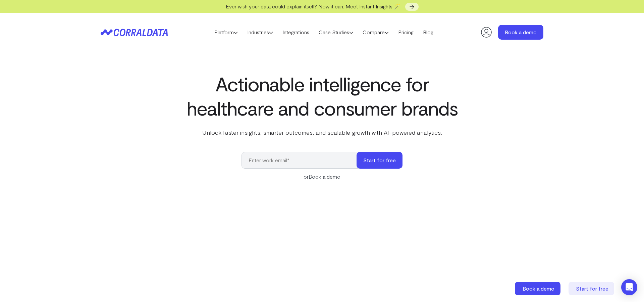  I want to click on div: or, so click(322, 177).